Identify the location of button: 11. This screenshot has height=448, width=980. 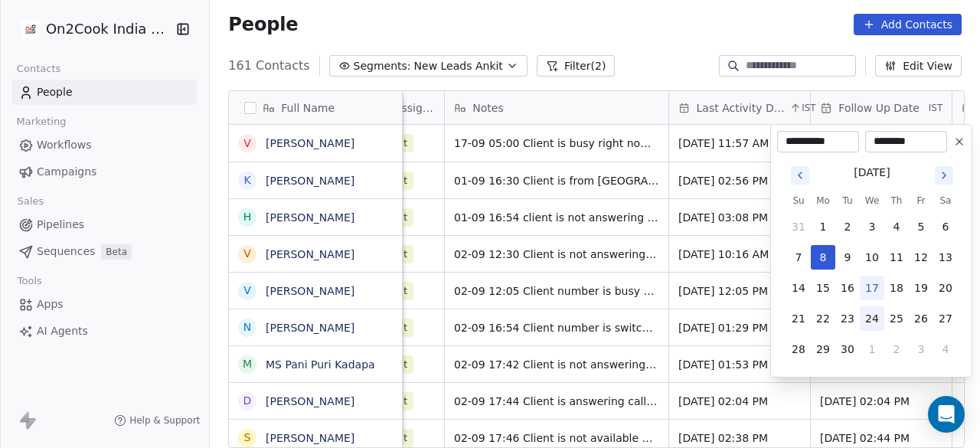
(897, 257).